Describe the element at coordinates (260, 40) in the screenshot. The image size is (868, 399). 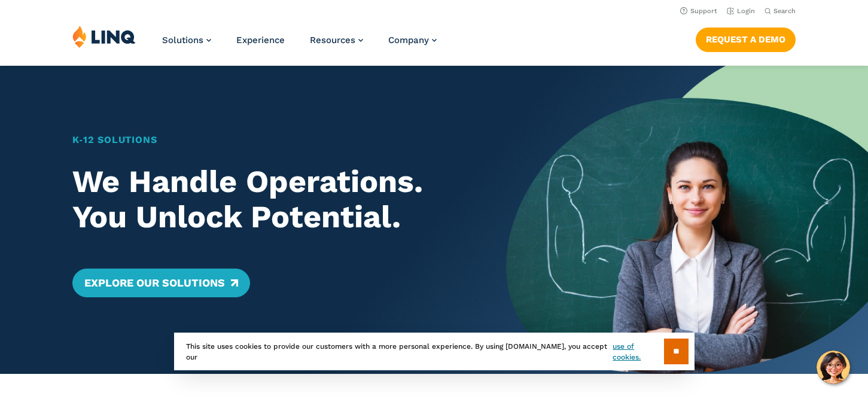
I see `a: Experience` at that location.